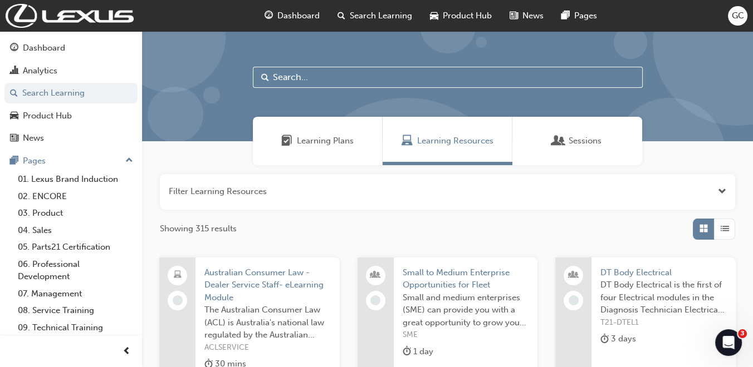 This screenshot has width=753, height=367. I want to click on a: news-iconNews, so click(526, 16).